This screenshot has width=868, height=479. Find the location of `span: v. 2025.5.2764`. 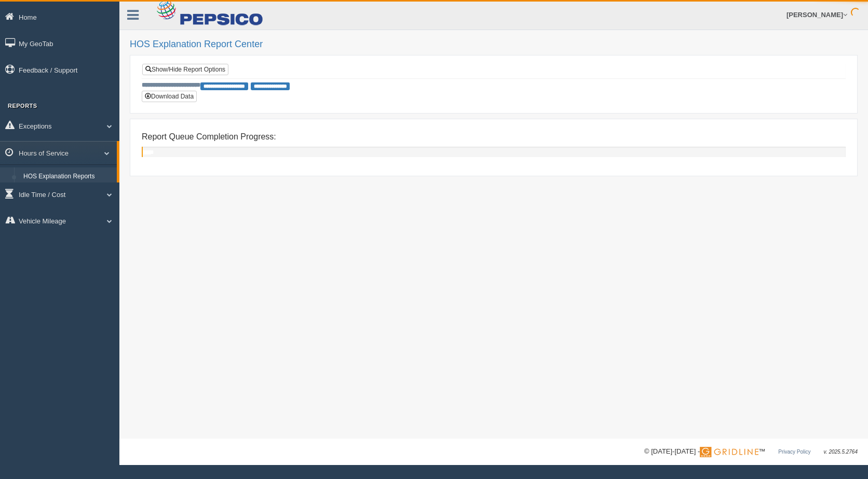

span: v. 2025.5.2764 is located at coordinates (840, 451).